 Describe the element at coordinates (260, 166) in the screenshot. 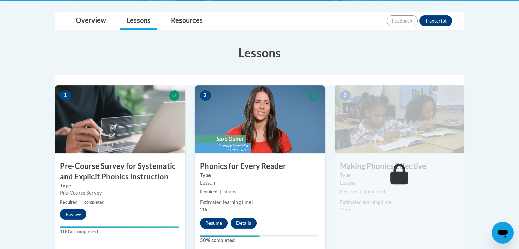

I see `h3: Phonics for Every Reader` at that location.